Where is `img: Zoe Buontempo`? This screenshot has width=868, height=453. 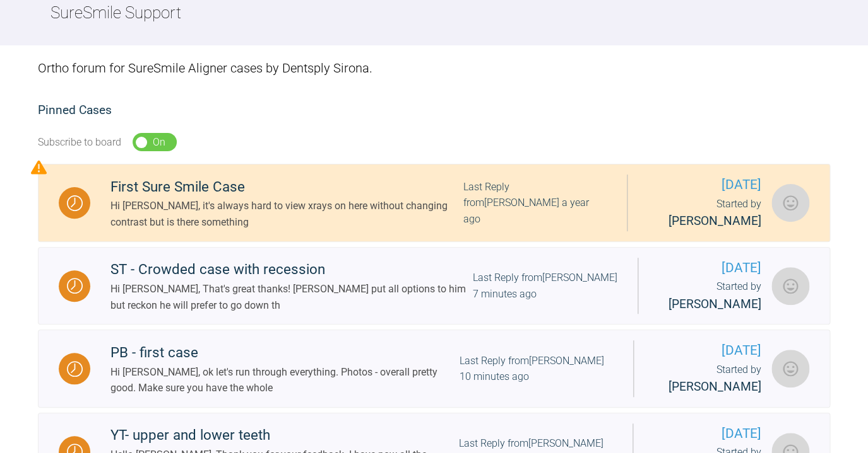
img: Zoe Buontempo is located at coordinates (790, 369).